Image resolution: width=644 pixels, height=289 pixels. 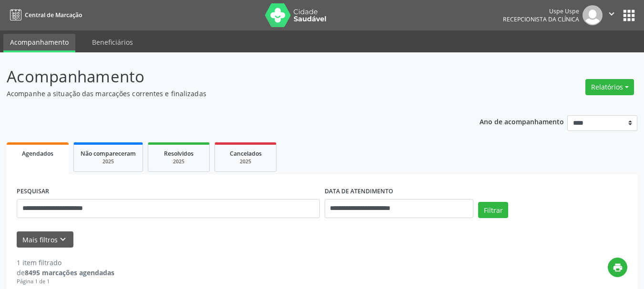 I want to click on span: Resolvidos, so click(x=179, y=154).